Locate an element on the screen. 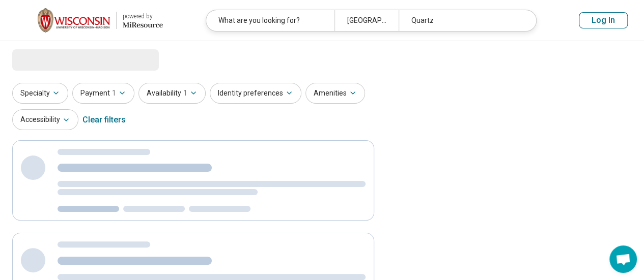 Image resolution: width=644 pixels, height=280 pixels. div: Clear filters is located at coordinates (104, 120).